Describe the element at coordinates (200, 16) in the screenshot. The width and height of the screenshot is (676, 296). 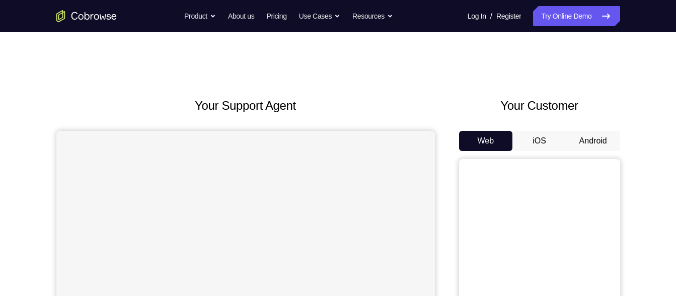
I see `button: Product` at that location.